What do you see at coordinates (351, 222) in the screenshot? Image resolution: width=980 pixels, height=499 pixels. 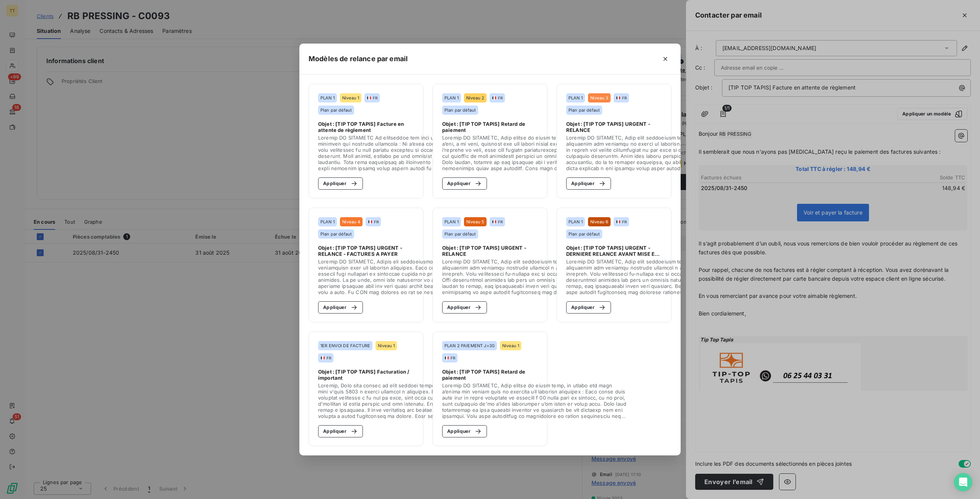 I see `span: Niveau 4` at bounding box center [351, 222].